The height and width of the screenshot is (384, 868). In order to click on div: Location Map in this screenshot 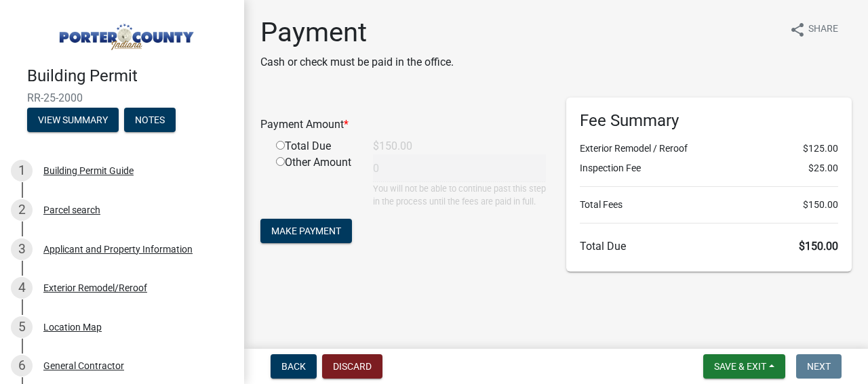, I will do `click(73, 327)`.